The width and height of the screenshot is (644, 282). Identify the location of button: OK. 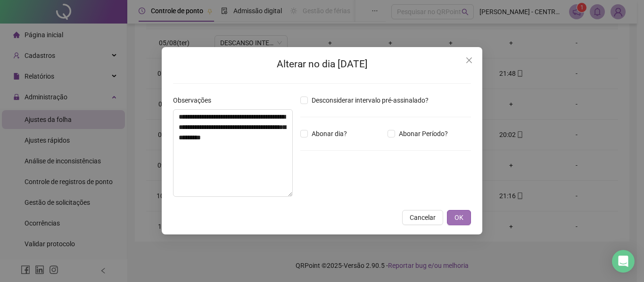
(458, 217).